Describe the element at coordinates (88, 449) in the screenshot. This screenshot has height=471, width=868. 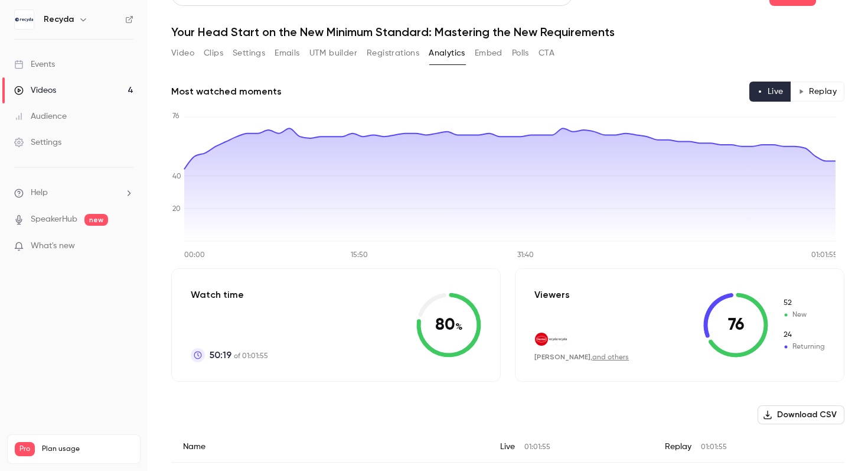
I see `span: Plan usage` at that location.